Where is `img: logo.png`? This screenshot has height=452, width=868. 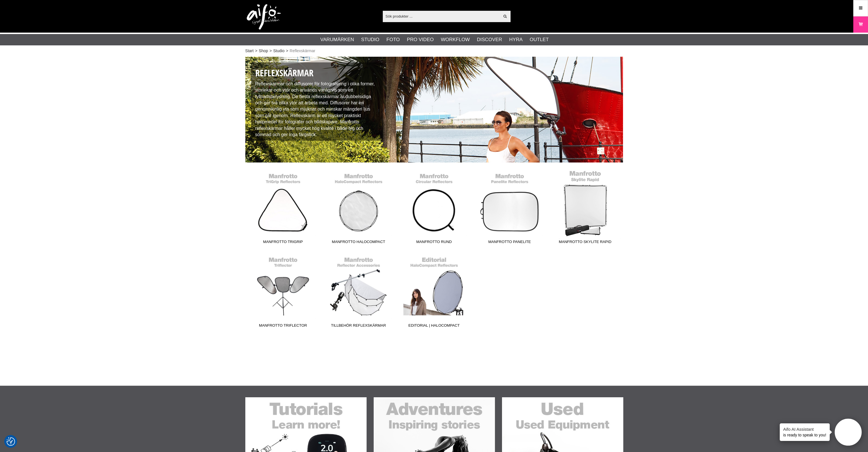 img: logo.png is located at coordinates (264, 17).